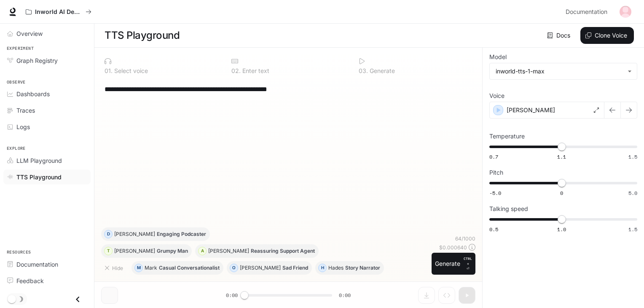  What do you see at coordinates (172, 251) in the screenshot?
I see `p: Grumpy Man` at bounding box center [172, 251].